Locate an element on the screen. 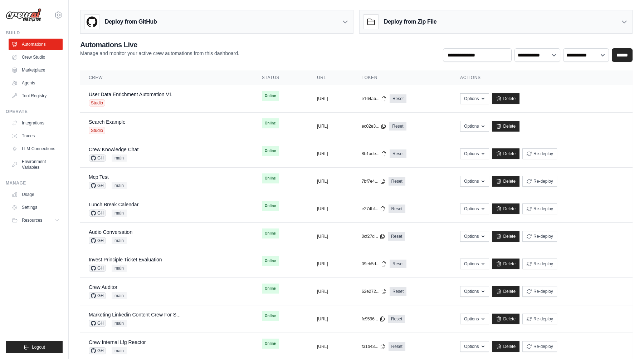 This screenshot has width=644, height=359. a: Settings is located at coordinates (36, 208).